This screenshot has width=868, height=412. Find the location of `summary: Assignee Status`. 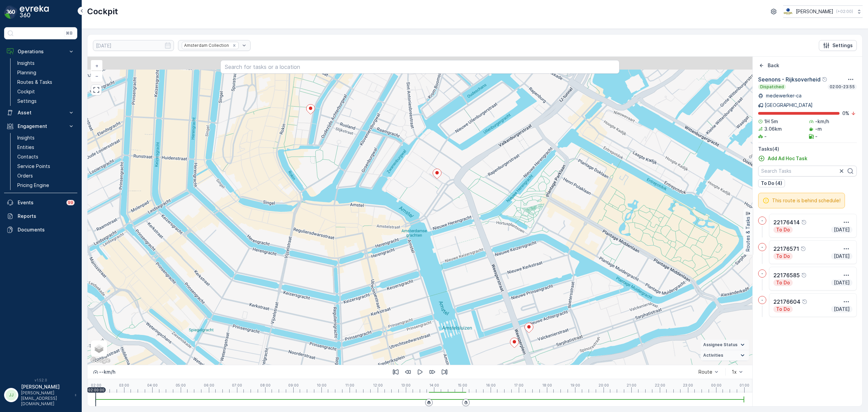

summary: Assignee Status is located at coordinates (725, 344).